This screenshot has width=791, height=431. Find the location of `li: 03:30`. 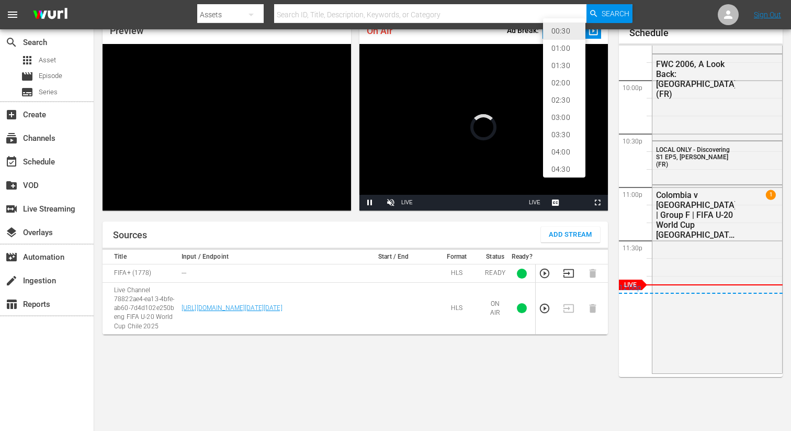

li: 03:30 is located at coordinates (564, 134).